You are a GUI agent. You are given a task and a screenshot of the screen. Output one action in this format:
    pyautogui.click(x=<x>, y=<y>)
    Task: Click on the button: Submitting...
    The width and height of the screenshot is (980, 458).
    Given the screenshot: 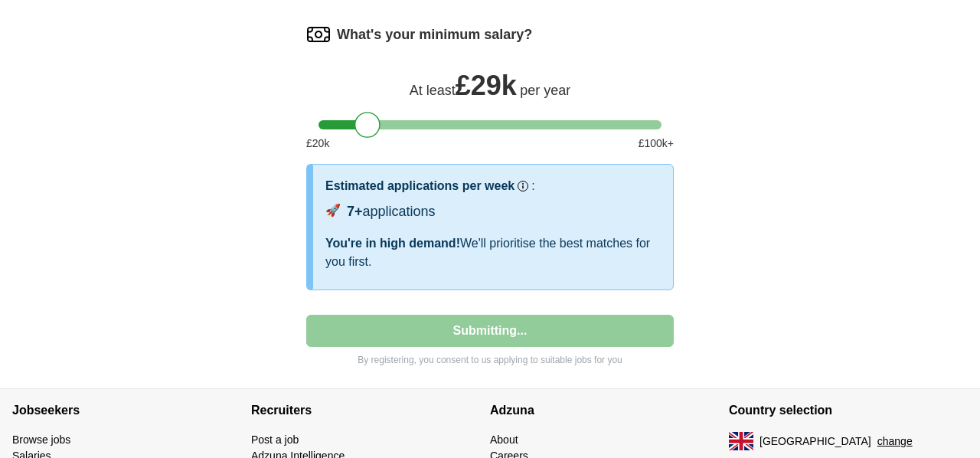 What is the action you would take?
    pyautogui.click(x=490, y=330)
    